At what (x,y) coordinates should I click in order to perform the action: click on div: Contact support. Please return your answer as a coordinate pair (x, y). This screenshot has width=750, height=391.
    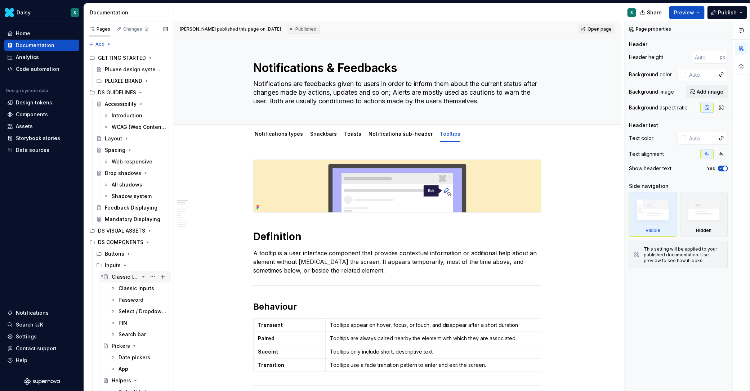
    Looking at the image, I should click on (36, 349).